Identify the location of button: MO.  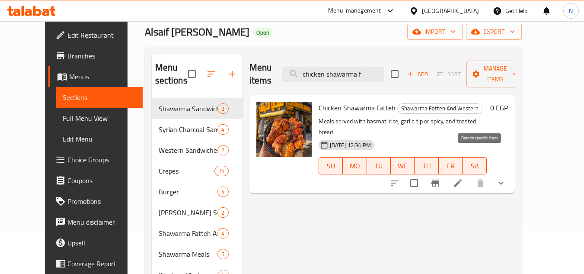
(354, 166).